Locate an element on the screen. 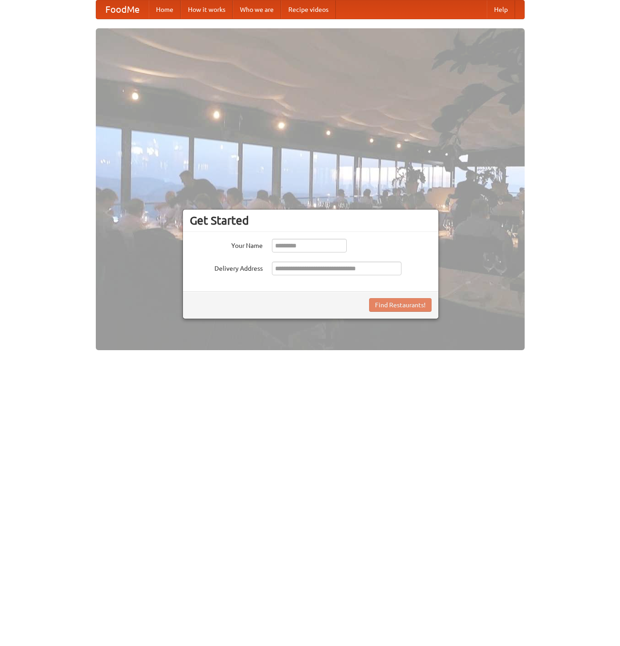 The width and height of the screenshot is (620, 646). a: Help is located at coordinates (501, 10).